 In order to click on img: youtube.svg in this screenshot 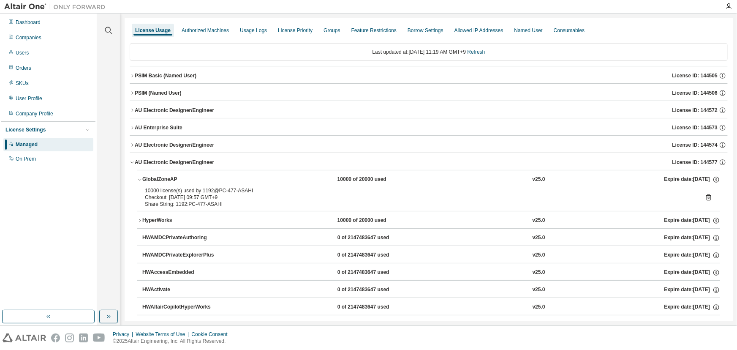, I will do `click(99, 338)`.